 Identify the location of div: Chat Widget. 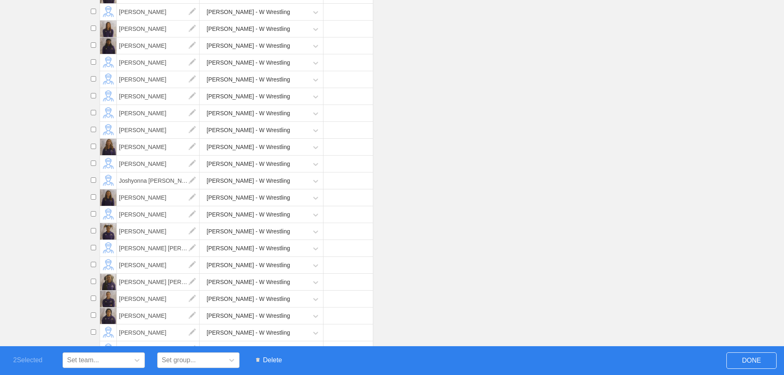
(764, 355).